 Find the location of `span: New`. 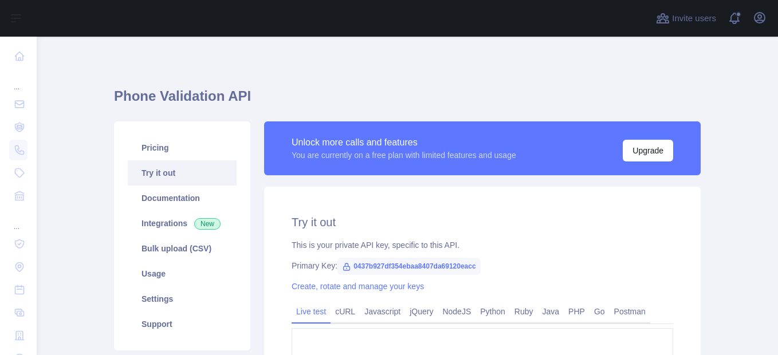

span: New is located at coordinates (207, 224).